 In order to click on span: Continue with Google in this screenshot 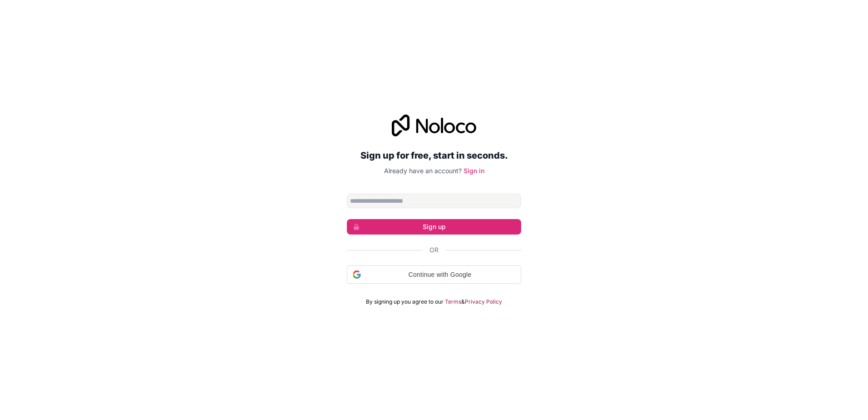, I will do `click(440, 275)`.